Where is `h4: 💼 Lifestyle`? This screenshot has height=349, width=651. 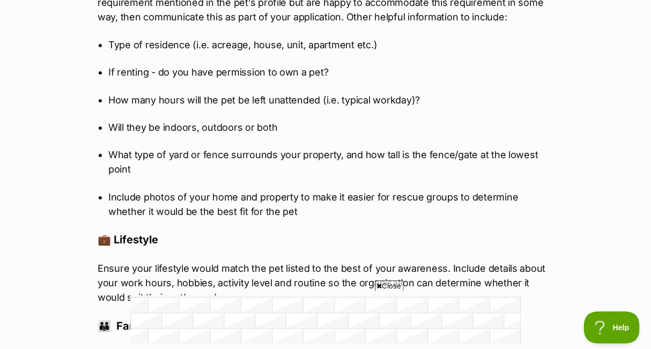 h4: 💼 Lifestyle is located at coordinates (326, 240).